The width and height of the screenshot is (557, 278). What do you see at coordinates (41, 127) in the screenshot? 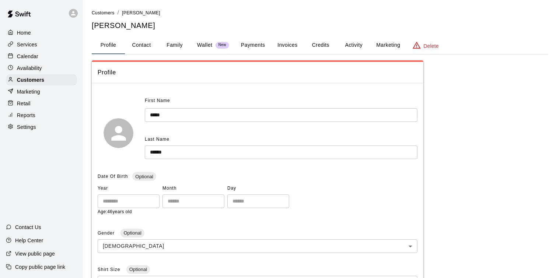
I see `a: Settings` at bounding box center [41, 127].